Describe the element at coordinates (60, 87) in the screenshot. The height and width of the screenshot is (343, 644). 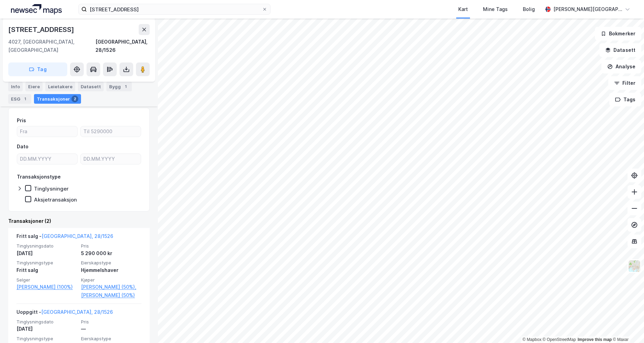
I see `div: Leietakere` at that location.